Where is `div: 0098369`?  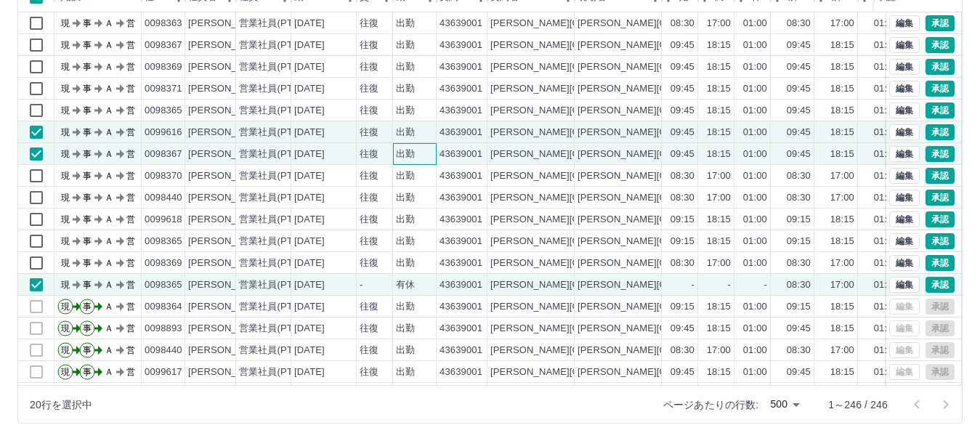 div: 0098369 is located at coordinates (163, 67).